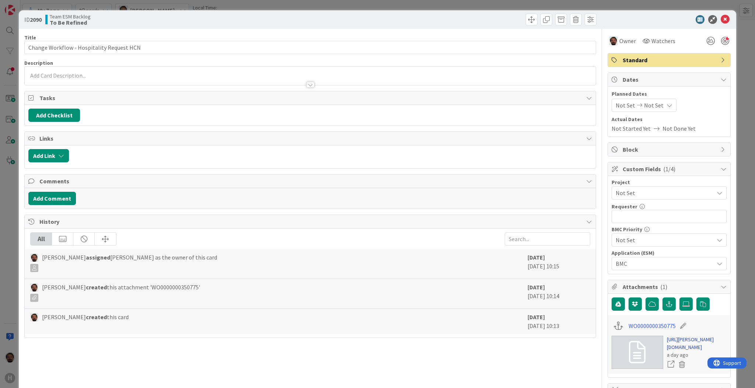  I want to click on div: BMC Priority, so click(669, 230).